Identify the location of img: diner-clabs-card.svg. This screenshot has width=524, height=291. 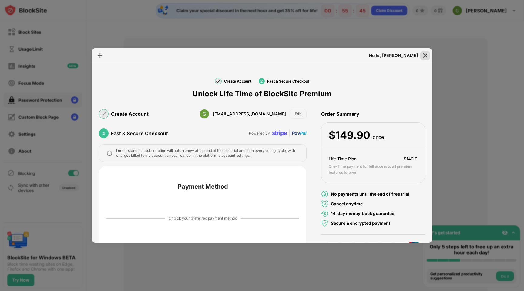
(400, 245).